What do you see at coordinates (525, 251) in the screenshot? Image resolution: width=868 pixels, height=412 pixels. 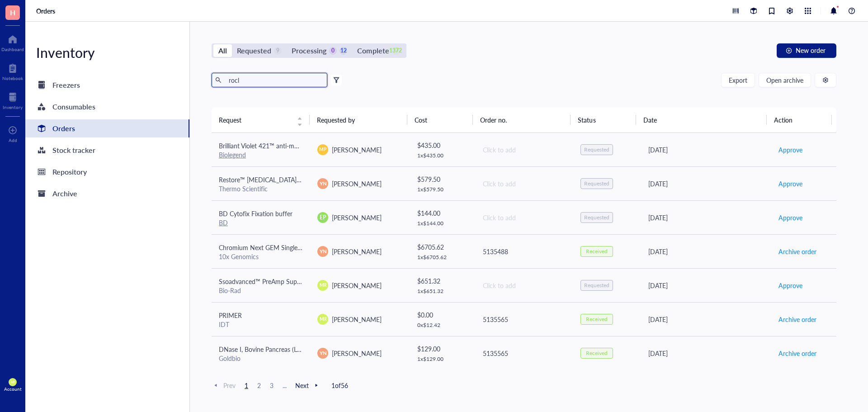 I see `div: 5135488` at bounding box center [525, 251].